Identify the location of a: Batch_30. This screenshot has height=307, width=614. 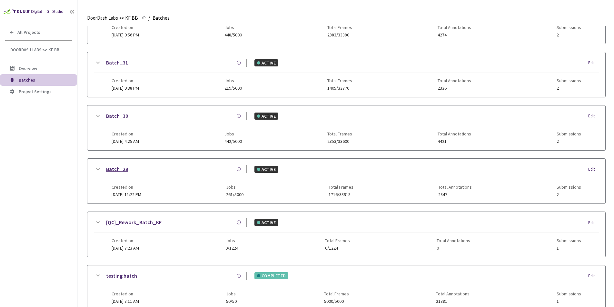
(117, 116).